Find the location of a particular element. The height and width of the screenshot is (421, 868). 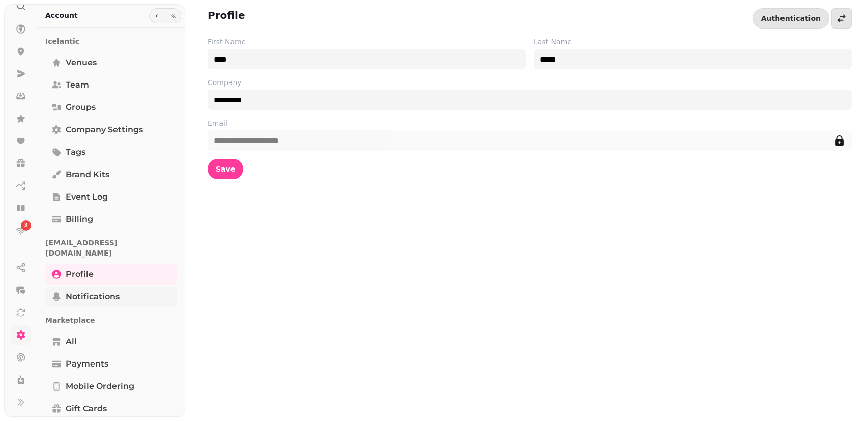

span: Brand Kits is located at coordinates (87, 175).